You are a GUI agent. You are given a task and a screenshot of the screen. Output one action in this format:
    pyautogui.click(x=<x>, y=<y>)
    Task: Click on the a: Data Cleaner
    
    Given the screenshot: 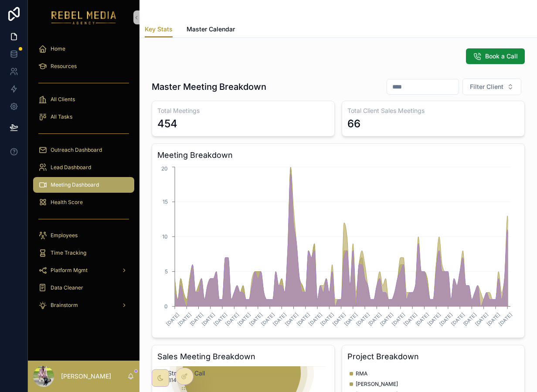 What is the action you would take?
    pyautogui.click(x=83, y=287)
    